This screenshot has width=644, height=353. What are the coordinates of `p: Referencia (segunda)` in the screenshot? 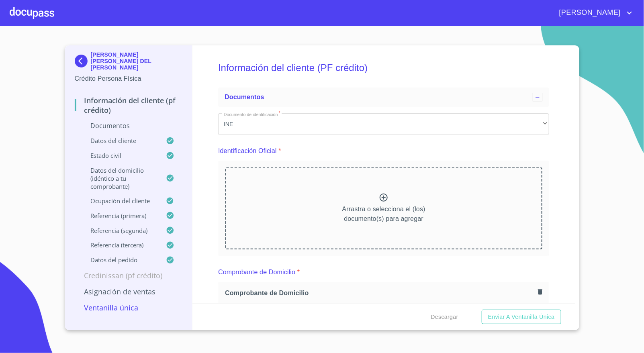 It's located at (121, 230).